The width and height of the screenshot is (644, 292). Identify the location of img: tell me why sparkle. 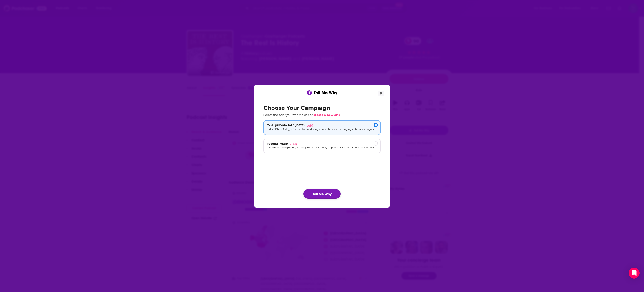
(310, 93).